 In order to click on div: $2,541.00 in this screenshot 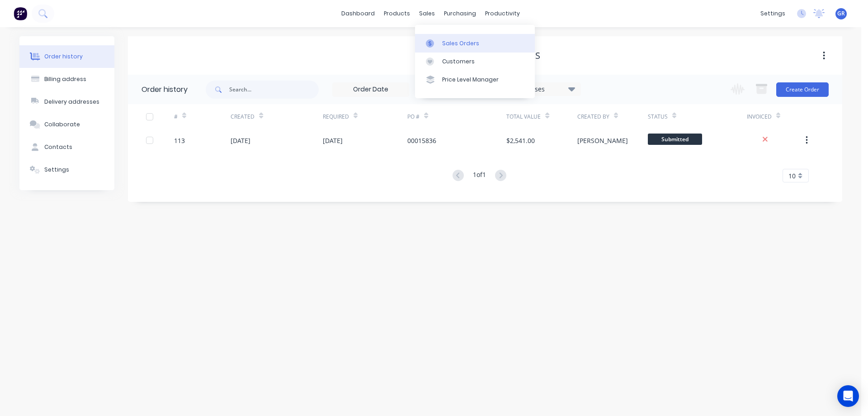, I will do `click(520, 140)`.